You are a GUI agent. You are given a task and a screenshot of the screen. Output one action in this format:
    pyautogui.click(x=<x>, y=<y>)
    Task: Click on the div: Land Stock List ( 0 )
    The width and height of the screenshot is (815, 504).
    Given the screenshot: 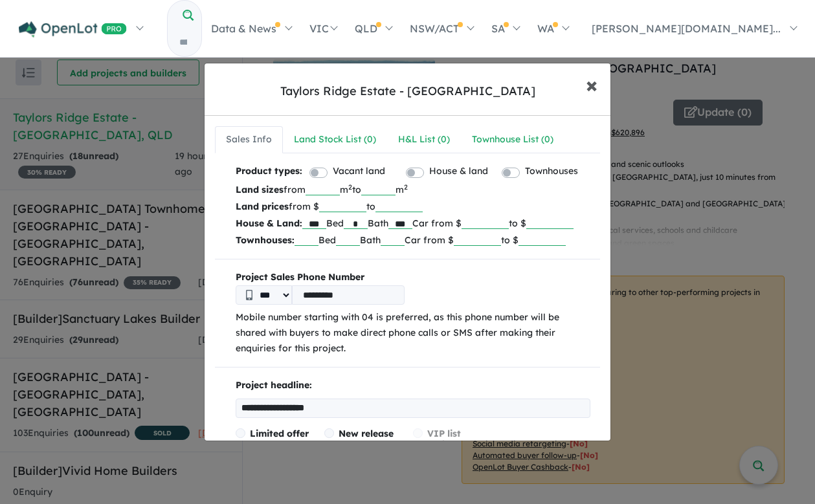 What is the action you would take?
    pyautogui.click(x=334, y=139)
    